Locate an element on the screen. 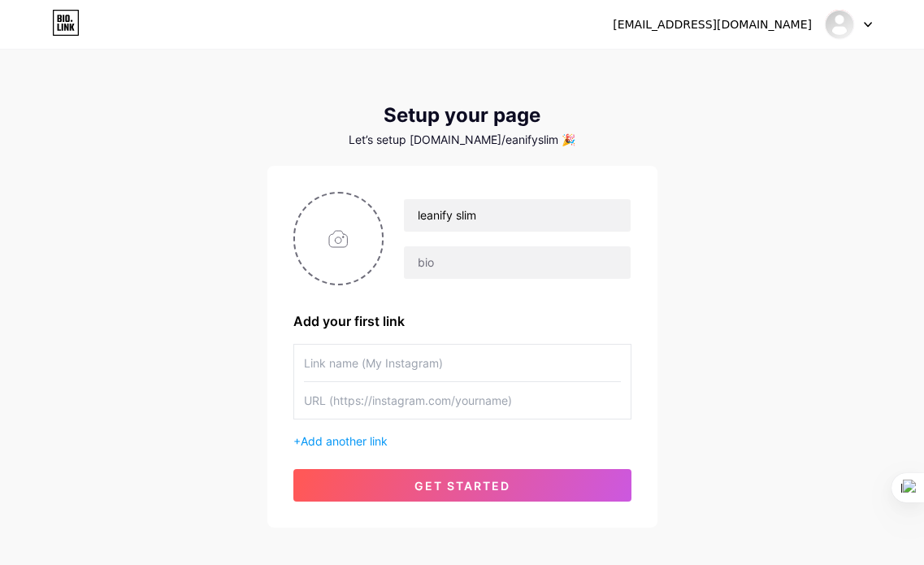 This screenshot has width=924, height=565. img: eanifyslim is located at coordinates (839, 25).